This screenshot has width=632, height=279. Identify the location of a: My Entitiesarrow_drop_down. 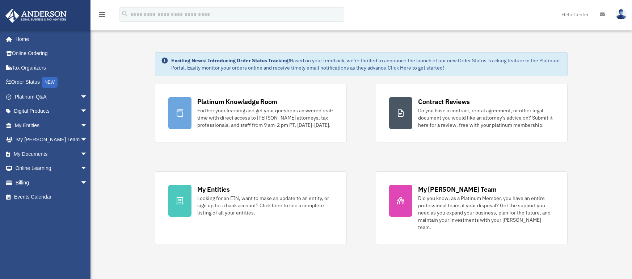
(52, 125).